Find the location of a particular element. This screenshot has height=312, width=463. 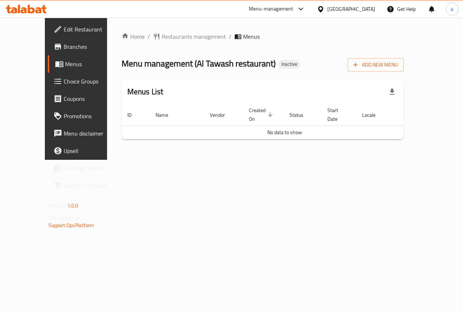

span: Version: is located at coordinates (57, 206).